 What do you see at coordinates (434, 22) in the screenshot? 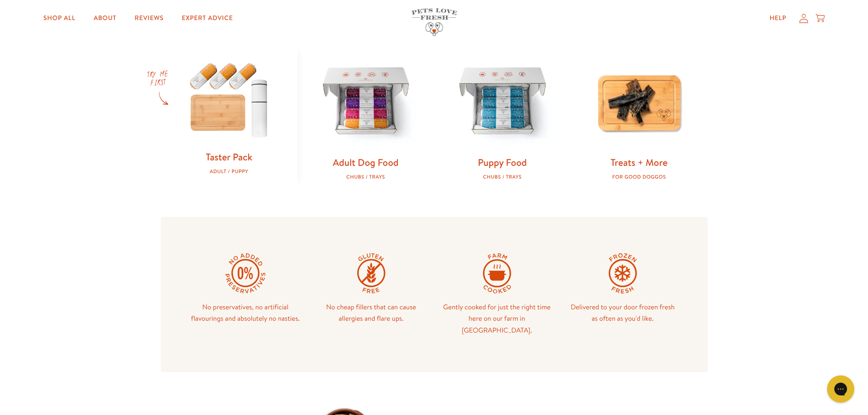
I see `img: Pets Love Fresh` at bounding box center [434, 22].